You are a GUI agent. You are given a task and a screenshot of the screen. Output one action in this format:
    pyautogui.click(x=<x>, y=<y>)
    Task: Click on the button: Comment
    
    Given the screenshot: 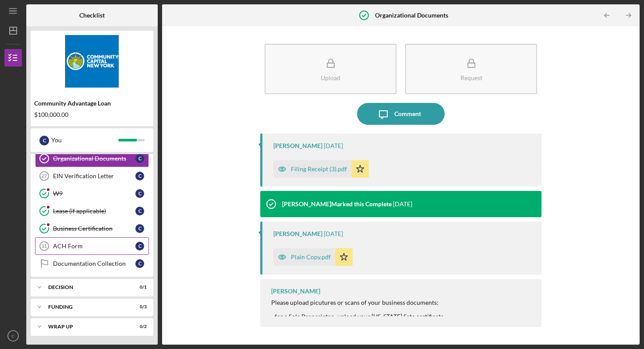 What is the action you would take?
    pyautogui.click(x=401, y=114)
    